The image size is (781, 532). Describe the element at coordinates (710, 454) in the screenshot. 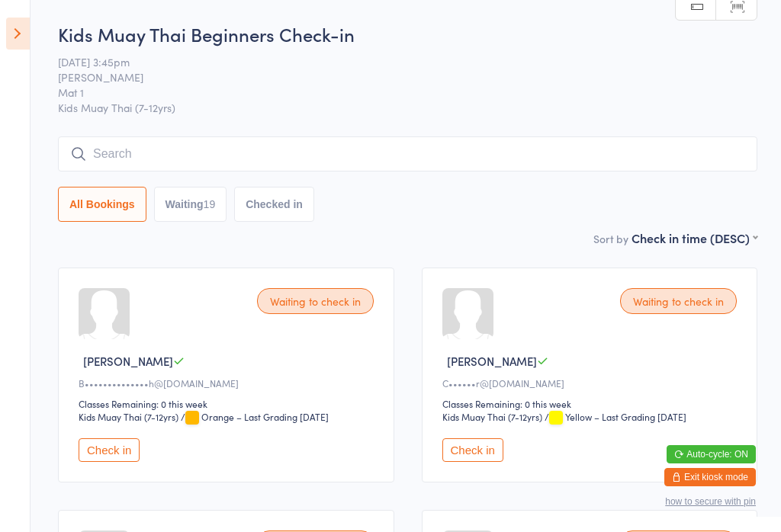

I see `button: Auto-cycle: ON` at that location.